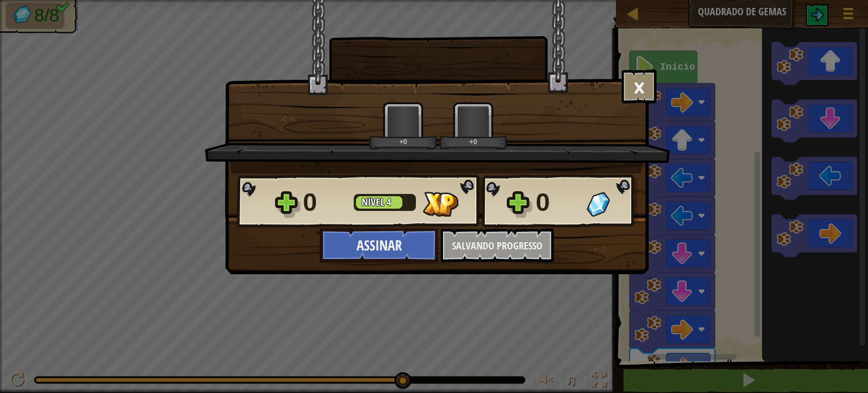 The height and width of the screenshot is (393, 868). I want to click on span: 4, so click(389, 202).